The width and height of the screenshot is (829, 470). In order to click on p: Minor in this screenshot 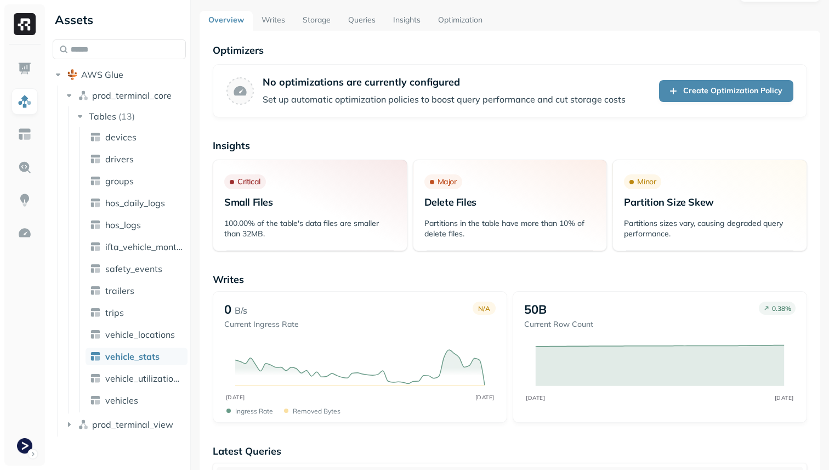, I will do `click(646, 181)`.